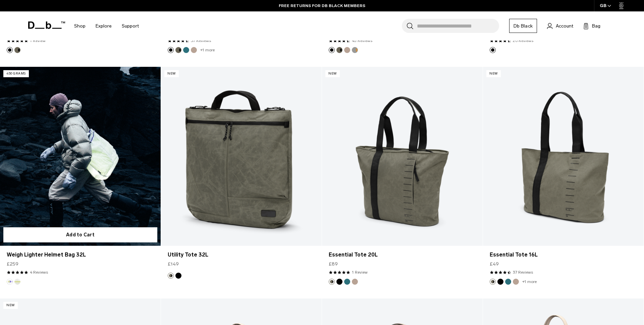 The width and height of the screenshot is (644, 325). I want to click on a: Explore, so click(104, 26).